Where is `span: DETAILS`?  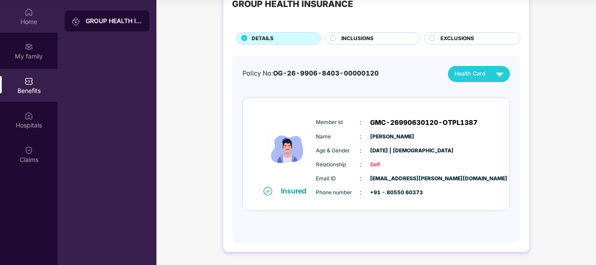 span: DETAILS is located at coordinates (262, 38).